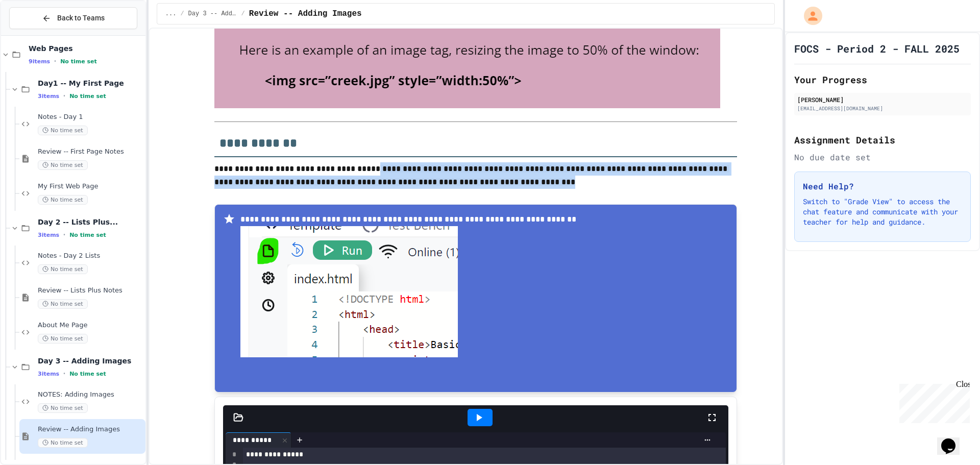  I want to click on h2: Your Progress, so click(882, 80).